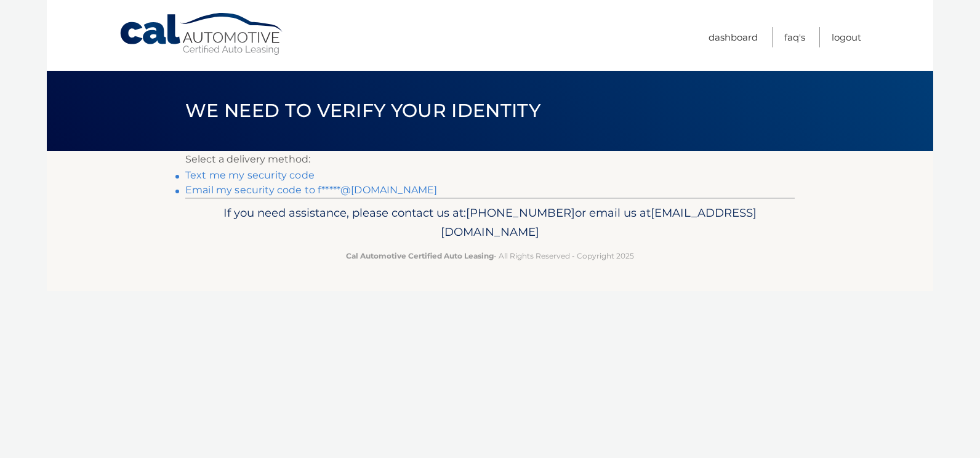  Describe the element at coordinates (363, 110) in the screenshot. I see `span: We need to verify your identity` at that location.